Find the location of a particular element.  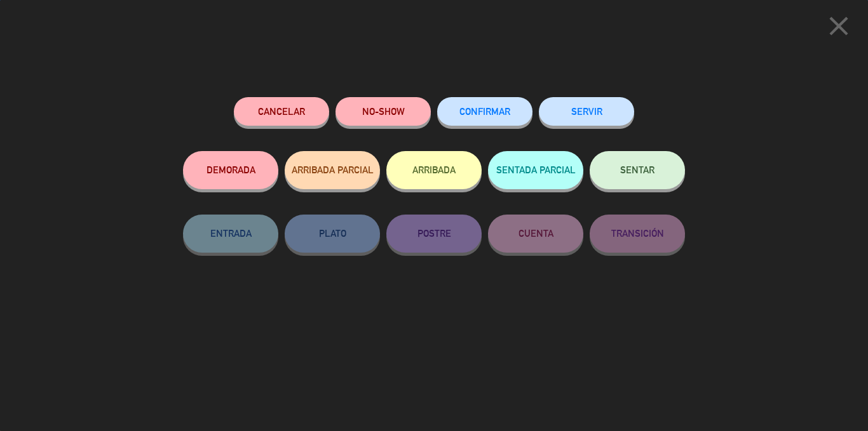

button: SERVIR is located at coordinates (586, 111).